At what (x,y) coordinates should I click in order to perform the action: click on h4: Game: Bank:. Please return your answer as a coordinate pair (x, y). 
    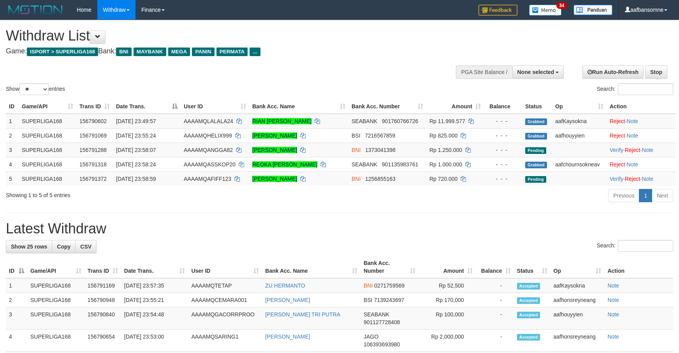
    Looking at the image, I should click on (225, 51).